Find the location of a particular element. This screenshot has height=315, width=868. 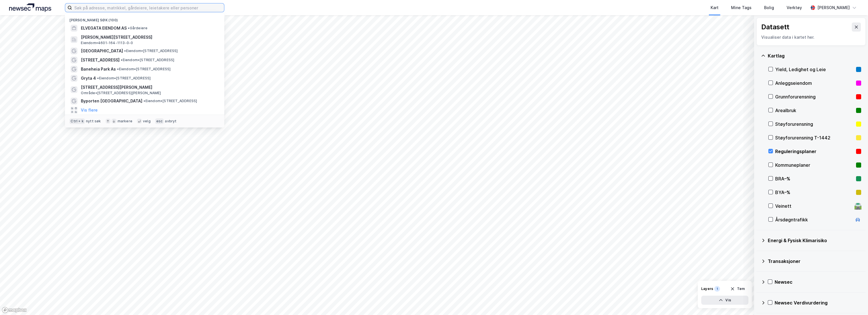

span: Gryta 4 is located at coordinates (88, 79).